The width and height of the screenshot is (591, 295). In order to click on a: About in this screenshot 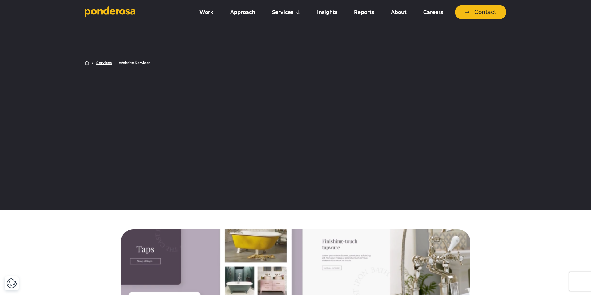, I will do `click(398, 12)`.